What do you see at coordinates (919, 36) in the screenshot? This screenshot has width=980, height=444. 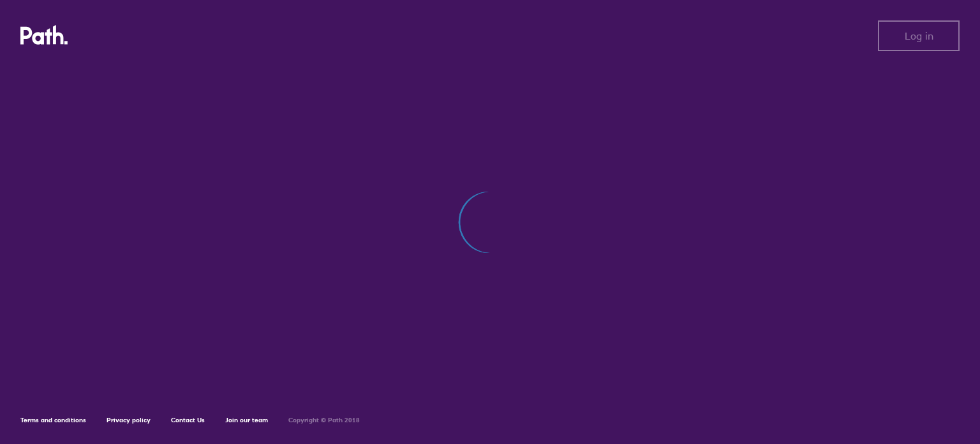 I see `span: Log in` at bounding box center [919, 36].